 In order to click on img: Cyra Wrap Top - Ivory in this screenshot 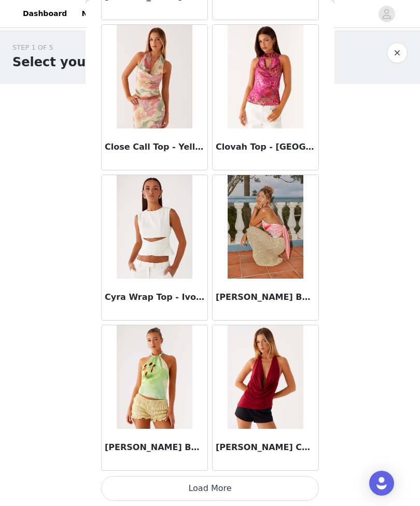, I will do `click(154, 227)`.